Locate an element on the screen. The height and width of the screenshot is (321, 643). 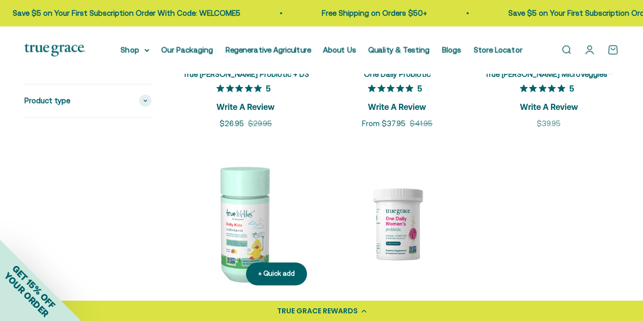
sale-price: $39.95 is located at coordinates (548, 123).